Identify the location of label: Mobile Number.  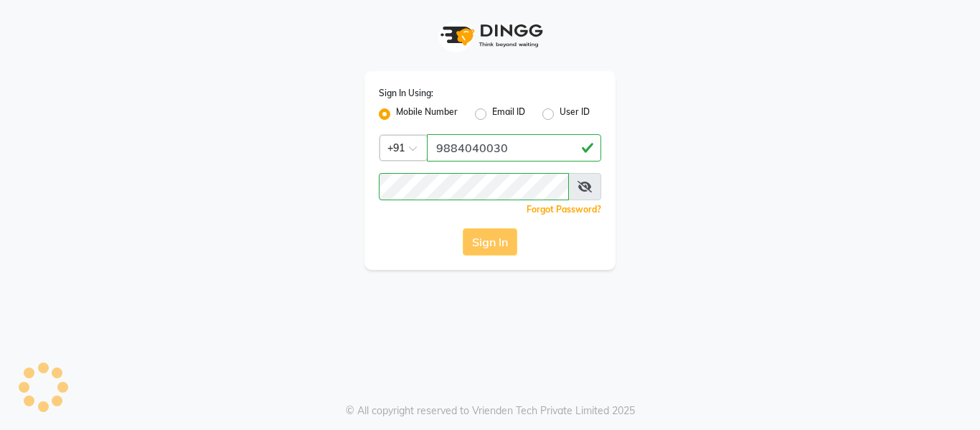
(427, 114).